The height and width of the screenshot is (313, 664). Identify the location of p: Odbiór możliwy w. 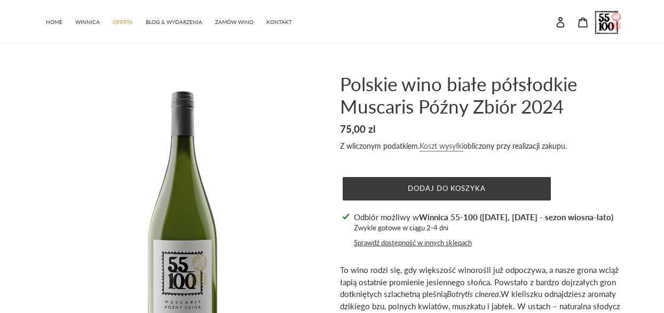
(484, 217).